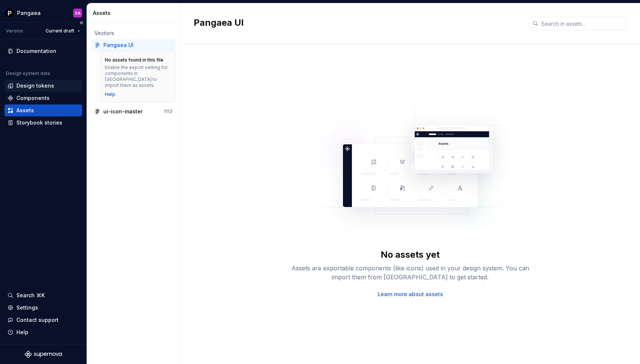 Image resolution: width=640 pixels, height=364 pixels. What do you see at coordinates (110, 94) in the screenshot?
I see `a: Help` at bounding box center [110, 94].